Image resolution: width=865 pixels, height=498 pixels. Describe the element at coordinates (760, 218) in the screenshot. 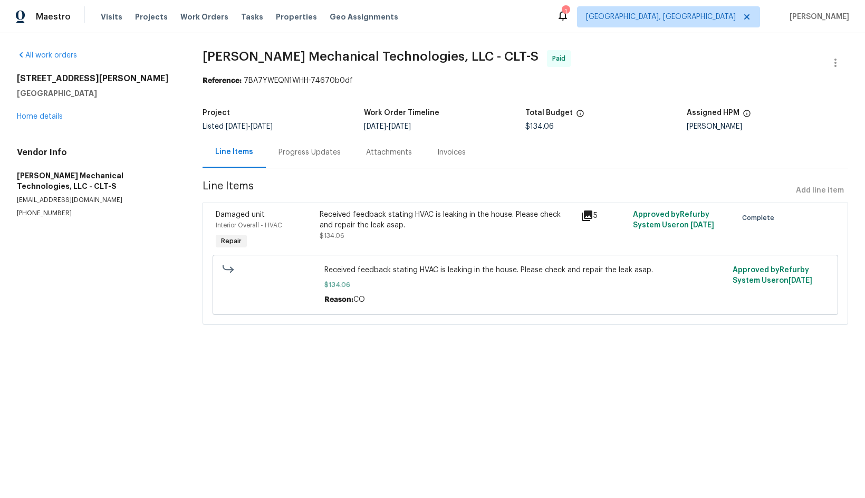

I see `span: Complete` at that location.